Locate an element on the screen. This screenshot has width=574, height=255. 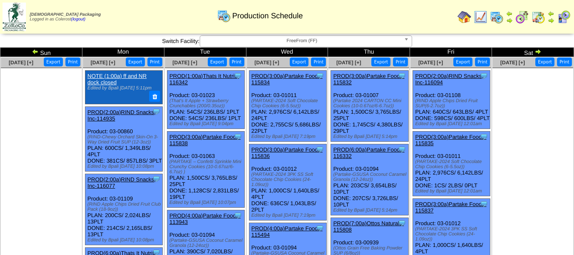
td: Mon is located at coordinates (123, 52).